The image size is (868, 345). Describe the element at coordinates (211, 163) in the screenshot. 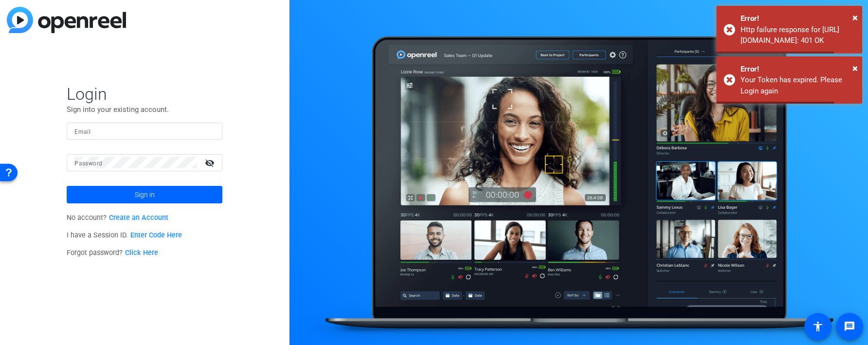

I see `mat-icon: visibility_off` at that location.